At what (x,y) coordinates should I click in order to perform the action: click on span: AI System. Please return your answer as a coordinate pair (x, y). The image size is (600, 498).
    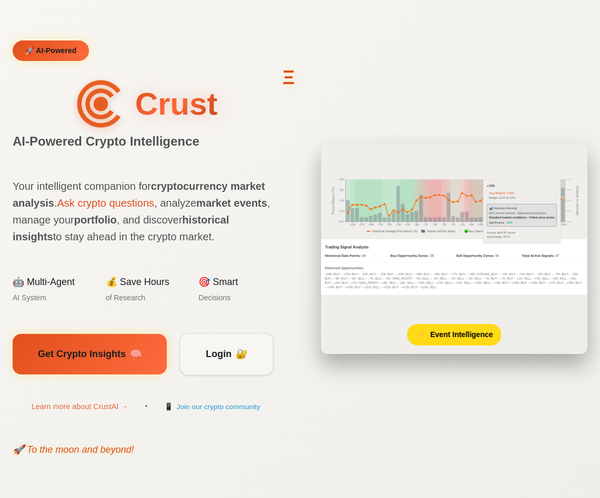
    Looking at the image, I should click on (29, 298).